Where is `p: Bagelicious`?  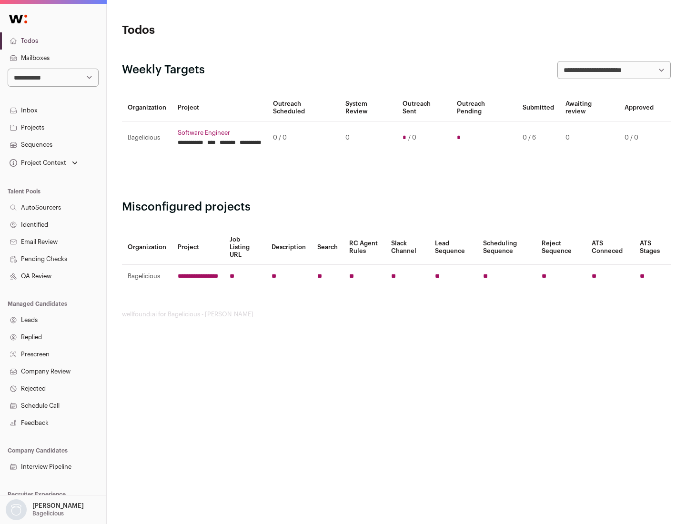 p: Bagelicious is located at coordinates (48, 514).